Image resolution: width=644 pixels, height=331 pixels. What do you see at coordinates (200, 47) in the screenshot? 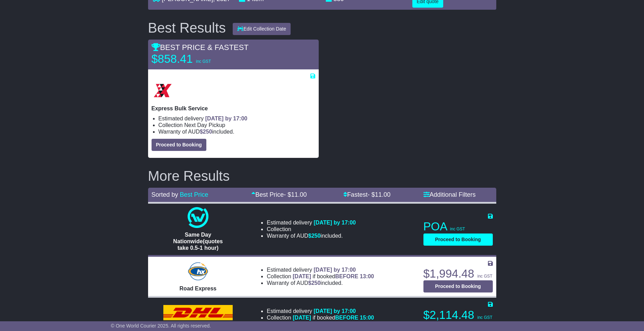
I see `span: BEST PRICE & FASTEST` at bounding box center [200, 47].